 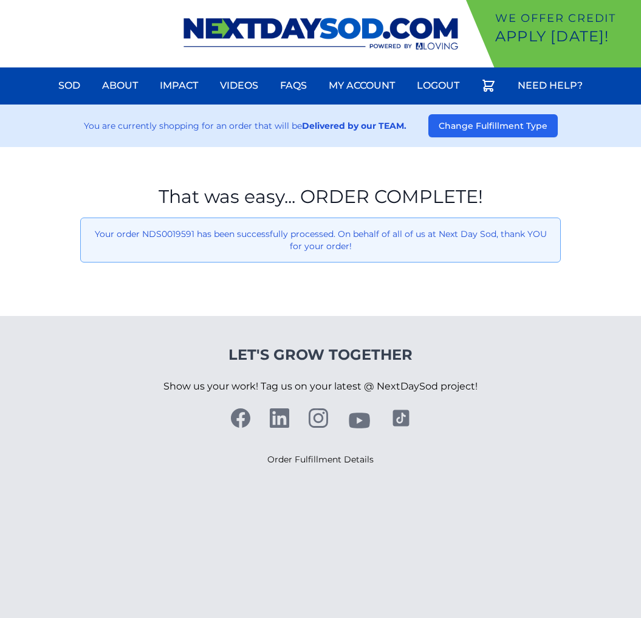 What do you see at coordinates (293, 86) in the screenshot?
I see `a: FAQs` at bounding box center [293, 86].